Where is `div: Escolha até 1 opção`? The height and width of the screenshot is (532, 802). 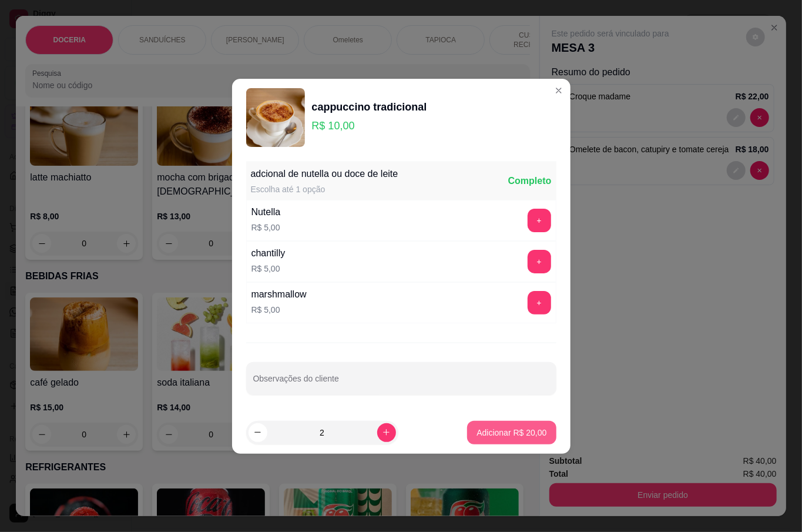 div: Escolha até 1 opção is located at coordinates (324, 189).